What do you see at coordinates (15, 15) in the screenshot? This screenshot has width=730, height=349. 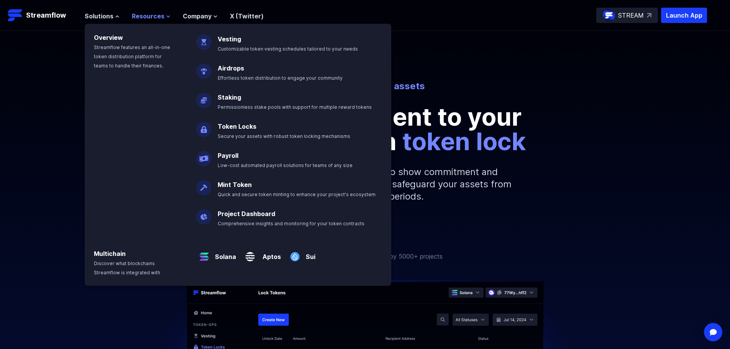 I see `img: Streamflow Logo` at bounding box center [15, 15].